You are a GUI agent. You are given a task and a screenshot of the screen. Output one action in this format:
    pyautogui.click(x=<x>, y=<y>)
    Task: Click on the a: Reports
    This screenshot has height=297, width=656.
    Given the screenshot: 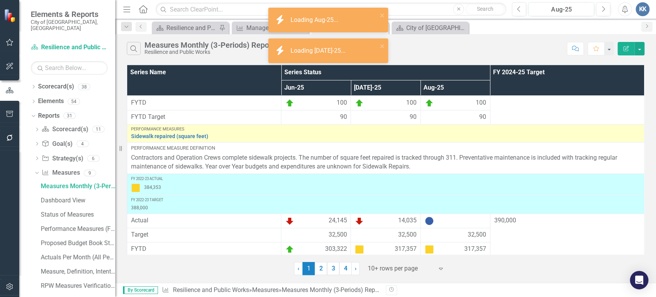 What is the action you would take?
    pyautogui.click(x=49, y=116)
    